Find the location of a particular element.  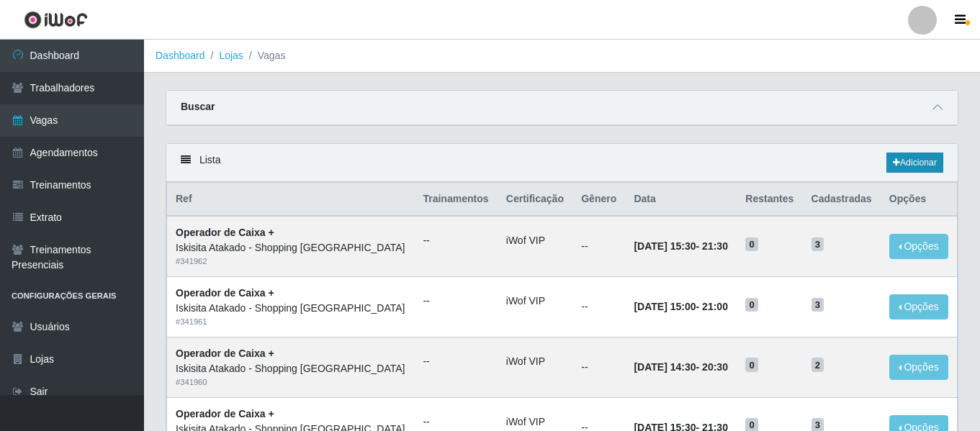

time: 20:30 is located at coordinates (715, 367).